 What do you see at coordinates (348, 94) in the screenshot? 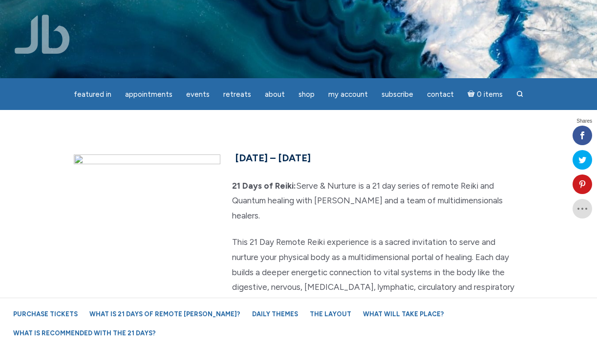
I see `span: My Account` at bounding box center [348, 94].